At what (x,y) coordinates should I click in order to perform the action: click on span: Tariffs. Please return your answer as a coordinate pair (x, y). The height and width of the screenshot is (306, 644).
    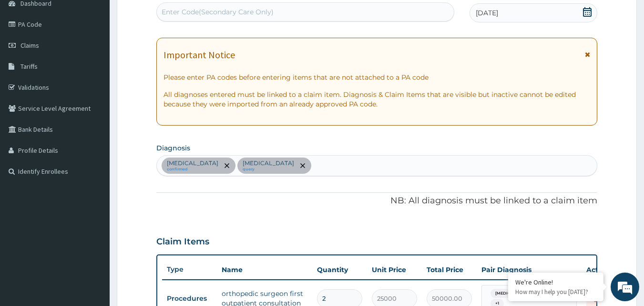
    Looking at the image, I should click on (29, 67).